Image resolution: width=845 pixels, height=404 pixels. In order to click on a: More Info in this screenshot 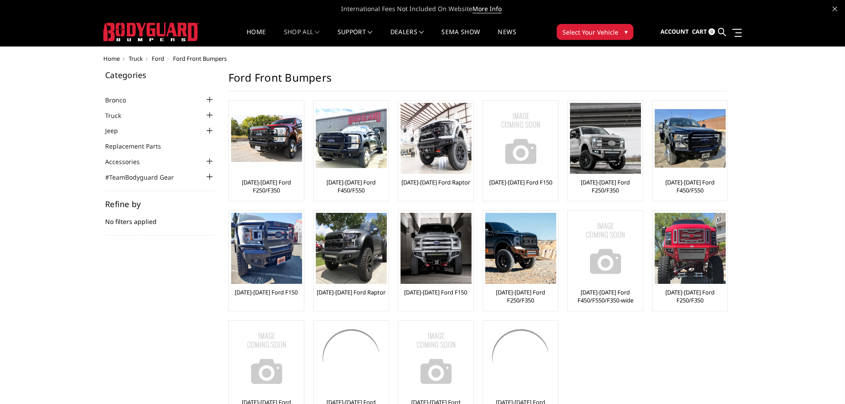, I will do `click(487, 9)`.